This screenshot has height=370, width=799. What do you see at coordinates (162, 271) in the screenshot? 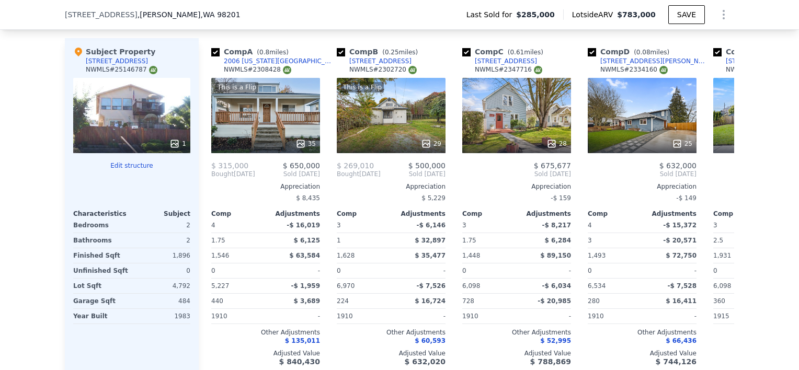
I see `div: 0` at bounding box center [162, 271].